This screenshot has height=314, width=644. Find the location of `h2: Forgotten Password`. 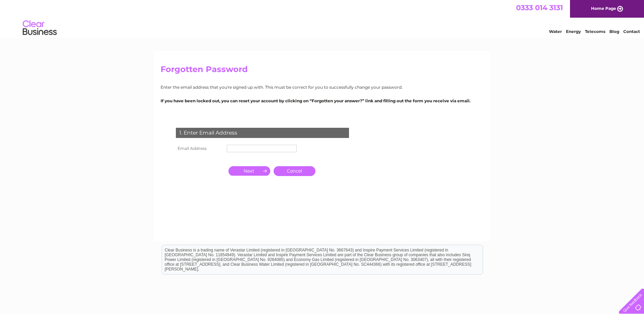

h2: Forgotten Password is located at coordinates (322, 71).